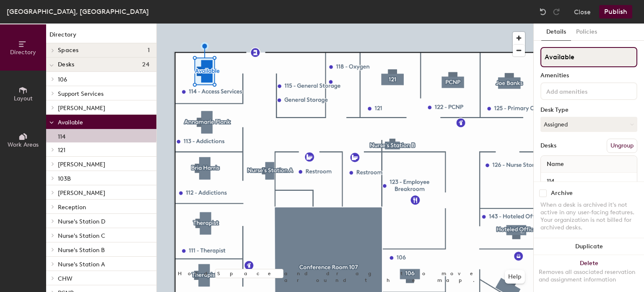 The image size is (644, 292). Describe the element at coordinates (63, 80) in the screenshot. I see `span: 106` at that location.